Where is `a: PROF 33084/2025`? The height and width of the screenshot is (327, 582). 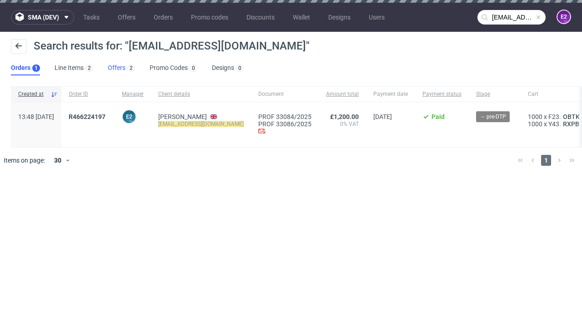
a: PROF 33084/2025 is located at coordinates (285, 117).